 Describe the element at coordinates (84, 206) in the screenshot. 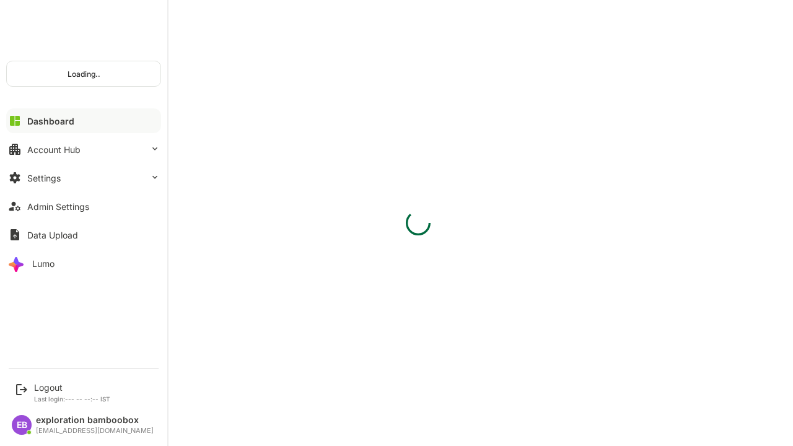

I see `button: Admin Settings` at that location.